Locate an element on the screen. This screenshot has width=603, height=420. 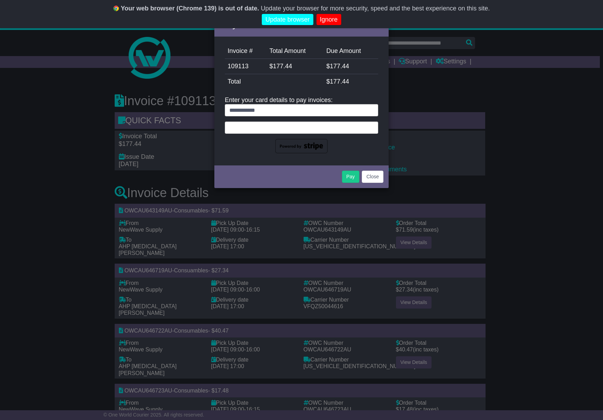
td: Total is located at coordinates (274, 82).